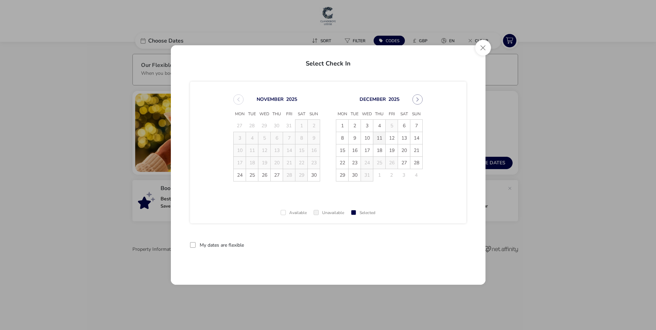 This screenshot has width=656, height=330. What do you see at coordinates (418, 100) in the screenshot?
I see `button: Next Month` at bounding box center [418, 100].